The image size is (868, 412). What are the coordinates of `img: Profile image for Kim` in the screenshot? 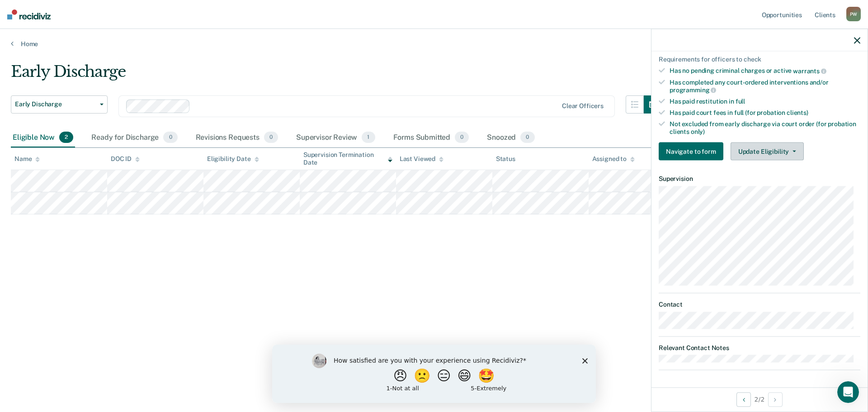 It's located at (47, 16).